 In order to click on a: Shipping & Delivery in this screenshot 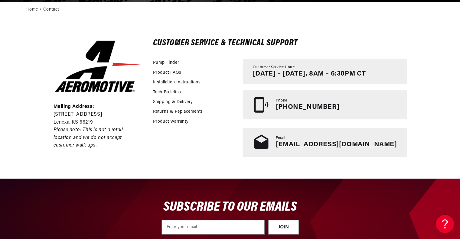, I will do `click(173, 102)`.